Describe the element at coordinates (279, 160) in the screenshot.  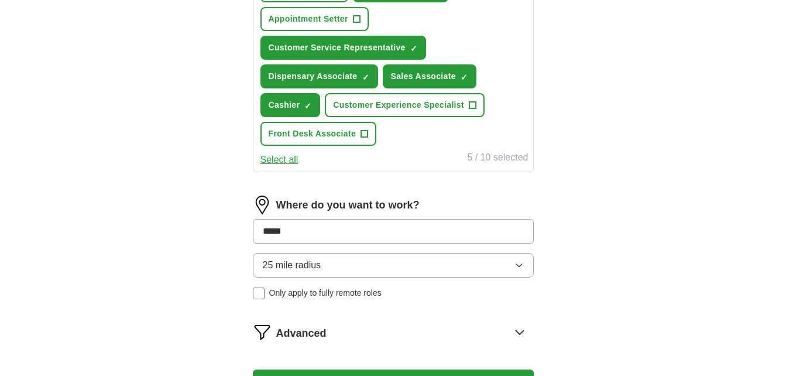
I see `button: Select all` at that location.